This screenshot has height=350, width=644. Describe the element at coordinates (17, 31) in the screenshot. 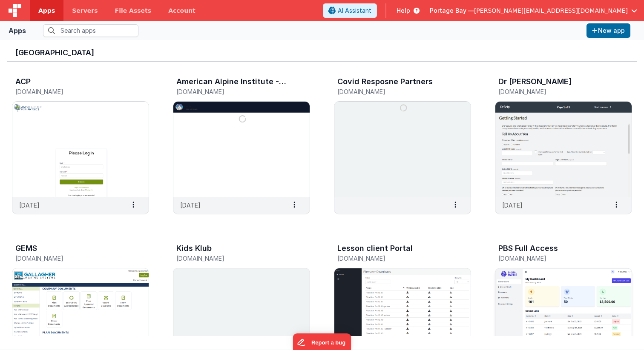

I see `div: Apps` at that location.